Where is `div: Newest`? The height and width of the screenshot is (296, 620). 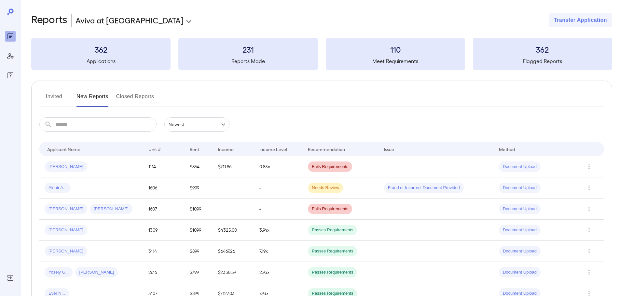
div: Newest is located at coordinates (197, 125).